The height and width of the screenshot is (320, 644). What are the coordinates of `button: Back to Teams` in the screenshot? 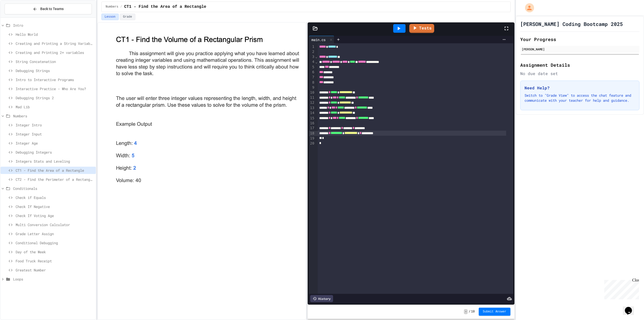 It's located at (48, 9).